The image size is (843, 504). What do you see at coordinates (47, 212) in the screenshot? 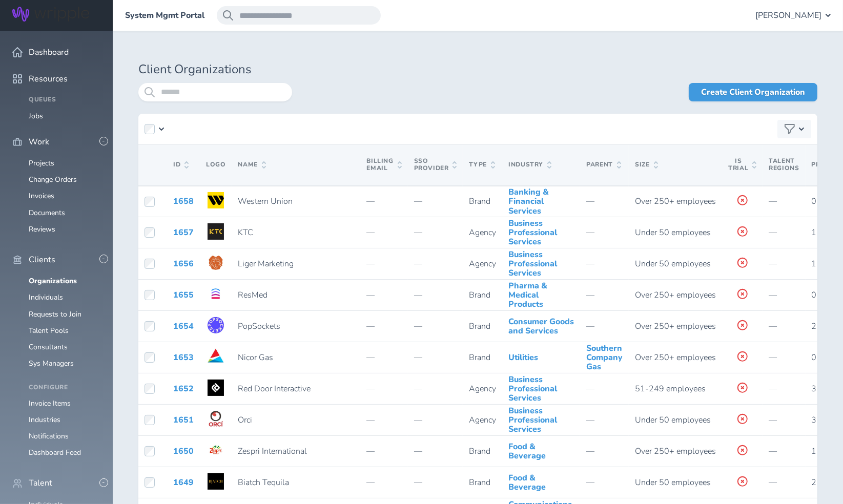
I see `a: Documents` at bounding box center [47, 212].